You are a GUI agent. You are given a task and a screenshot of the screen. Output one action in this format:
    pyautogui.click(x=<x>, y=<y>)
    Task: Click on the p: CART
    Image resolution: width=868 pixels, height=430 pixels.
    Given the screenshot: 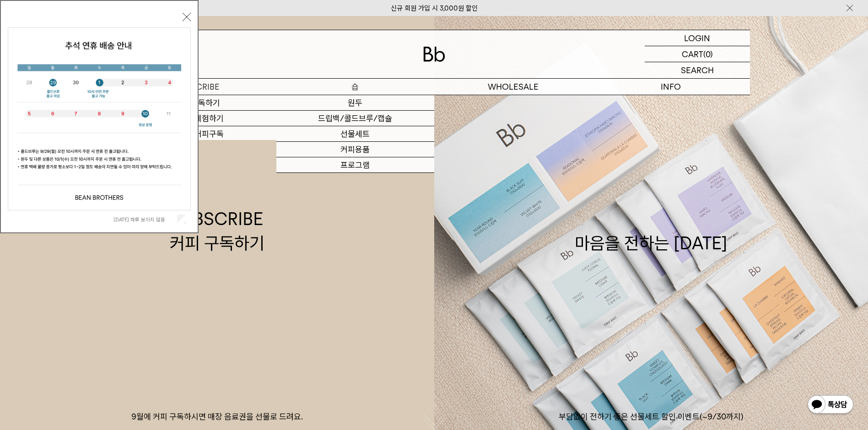 What is the action you would take?
    pyautogui.click(x=692, y=54)
    